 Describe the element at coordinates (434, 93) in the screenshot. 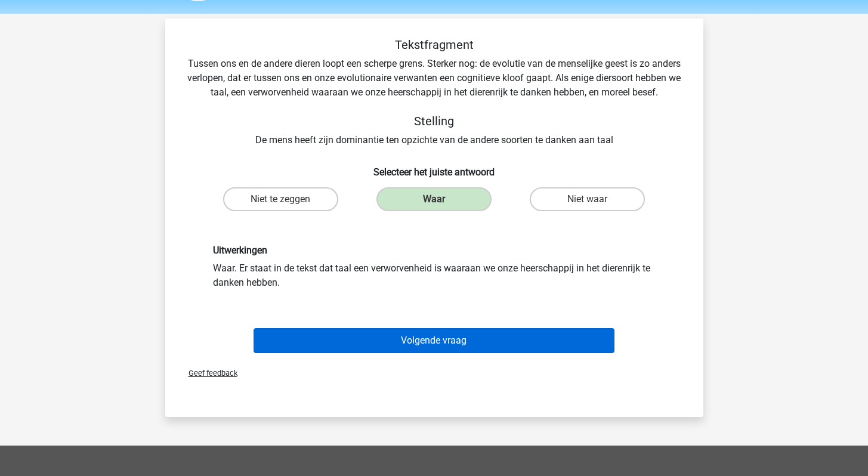

I see `div: Tussen ons en de andere dieren loopt een scherpe grens. Sterker nog: de evolutie van de menselijk...` at that location.